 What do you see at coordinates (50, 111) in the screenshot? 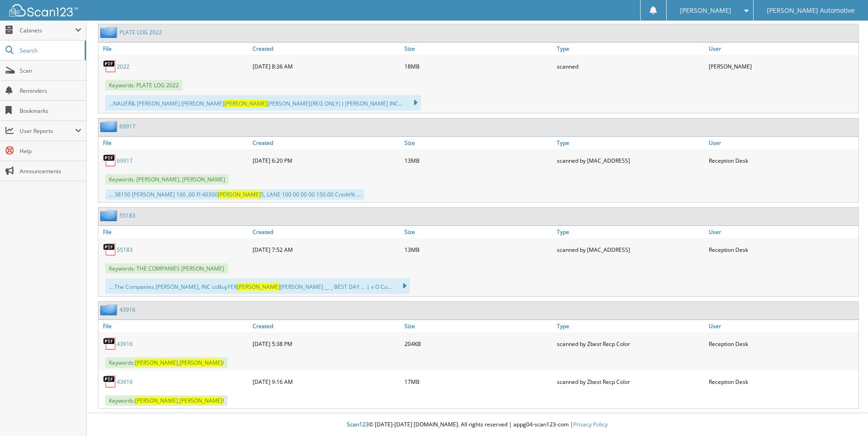
I see `span: Bookmarks` at bounding box center [50, 111].